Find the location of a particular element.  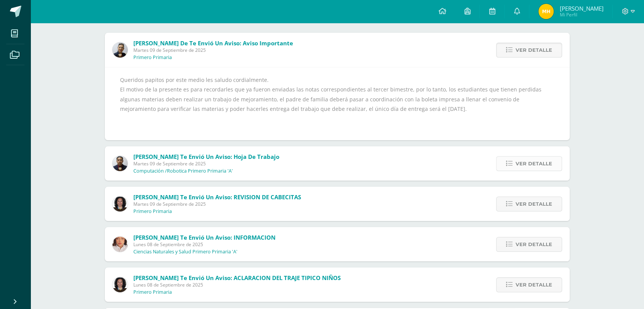

p: Computación /Robotica Primero Primaria 'A' is located at coordinates (183, 171).